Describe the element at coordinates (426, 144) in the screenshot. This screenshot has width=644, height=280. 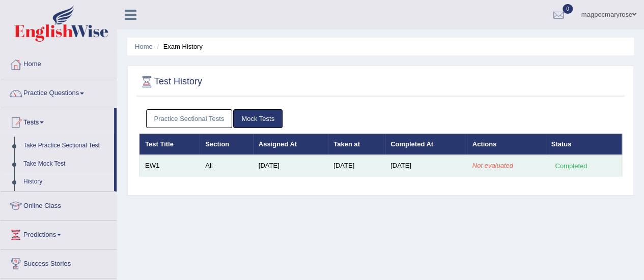
I see `th: Completed At` at that location.